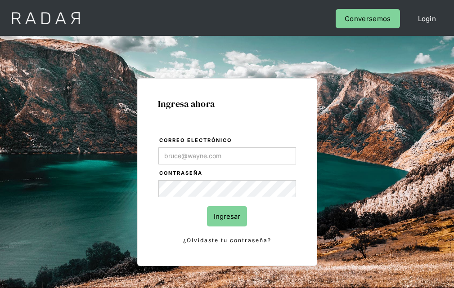 This screenshot has height=288, width=454. Describe the element at coordinates (227, 241) in the screenshot. I see `a: ¿Olvidaste tu contraseña?` at that location.